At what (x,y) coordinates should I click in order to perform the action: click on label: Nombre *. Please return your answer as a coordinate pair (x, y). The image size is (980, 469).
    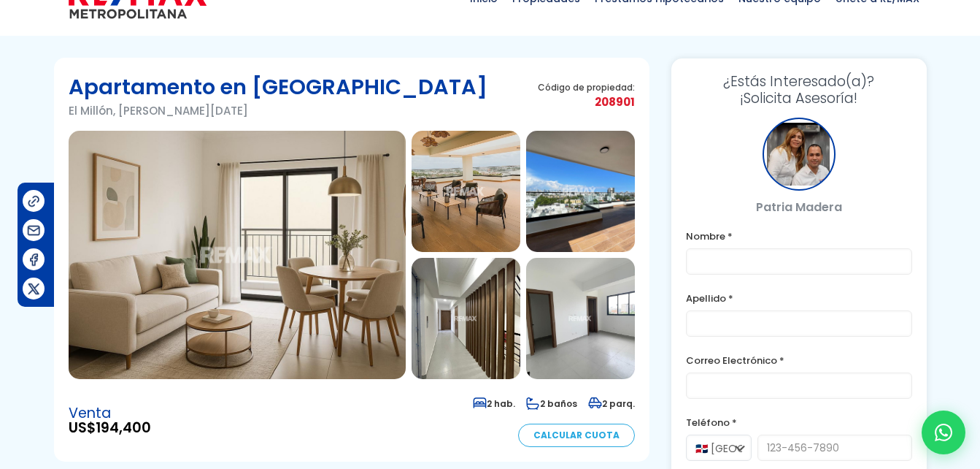
    Looking at the image, I should click on (799, 236).